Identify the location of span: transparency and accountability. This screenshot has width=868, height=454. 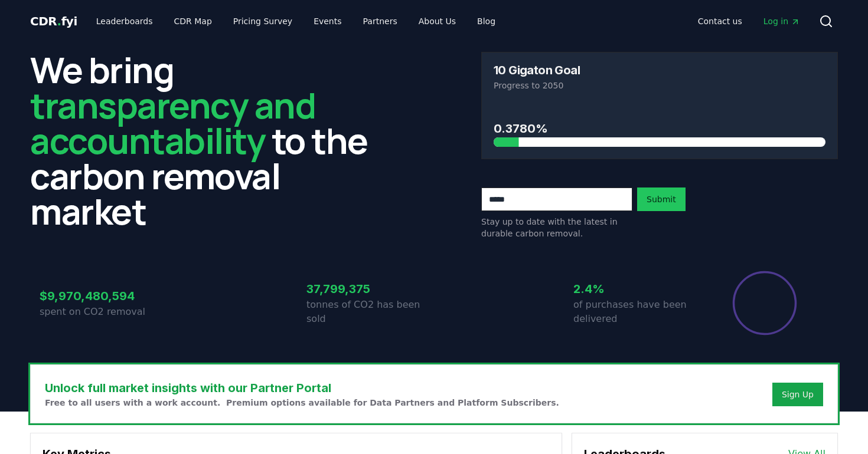
(172, 123).